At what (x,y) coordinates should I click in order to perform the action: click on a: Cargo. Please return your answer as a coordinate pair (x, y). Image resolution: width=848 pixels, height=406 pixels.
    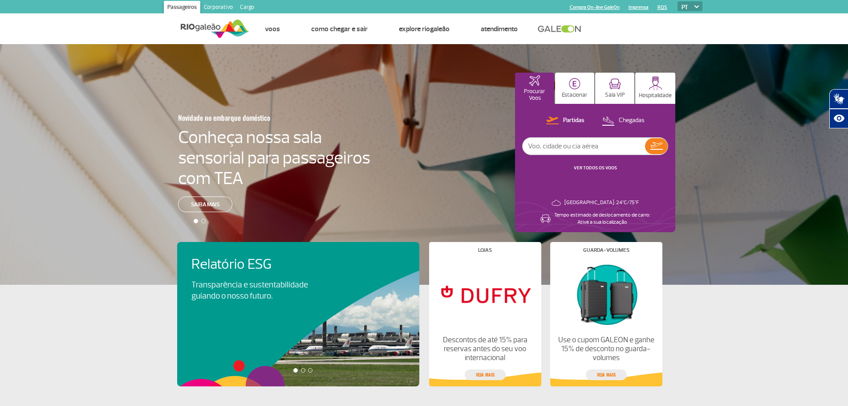
    Looking at the image, I should click on (247, 8).